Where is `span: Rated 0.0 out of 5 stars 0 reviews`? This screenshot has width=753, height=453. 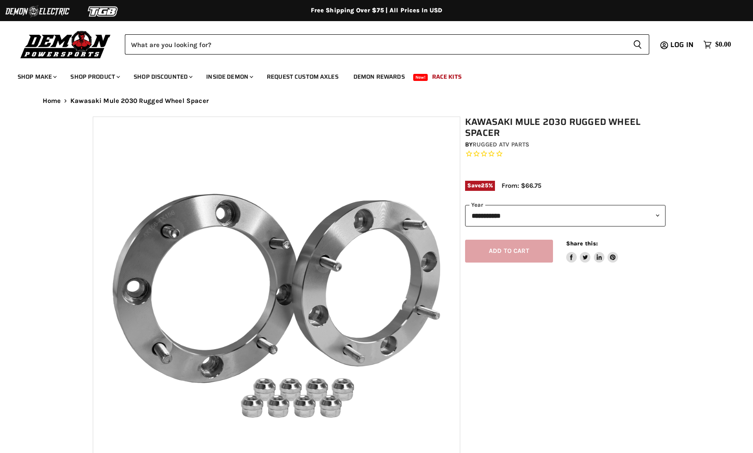
span: Rated 0.0 out of 5 stars 0 reviews is located at coordinates (566, 154).